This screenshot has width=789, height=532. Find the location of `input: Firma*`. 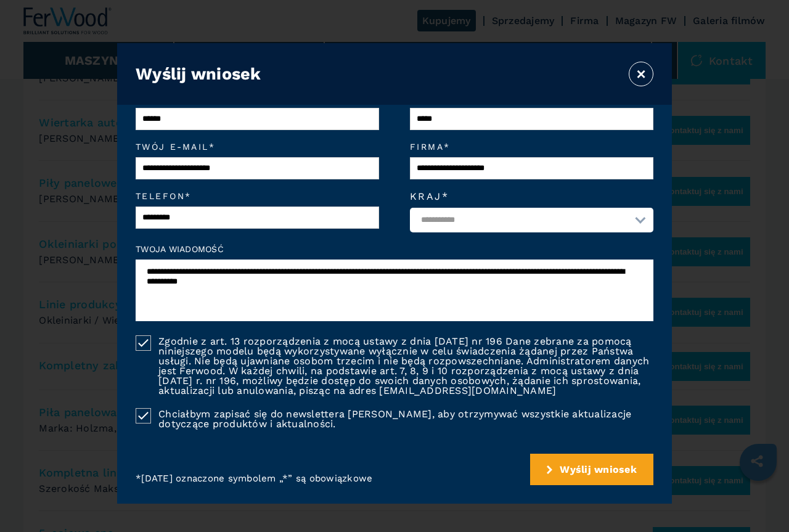

input: Firma* is located at coordinates (531, 168).